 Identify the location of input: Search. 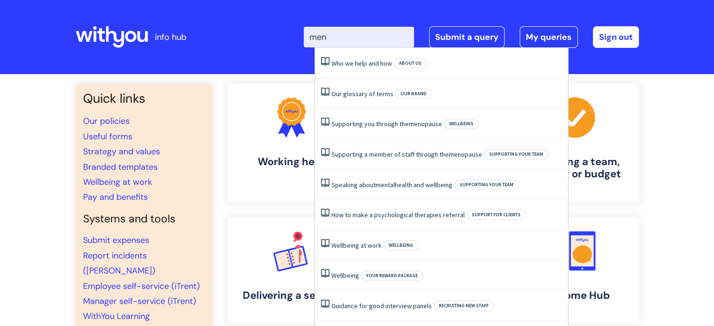
(359, 37).